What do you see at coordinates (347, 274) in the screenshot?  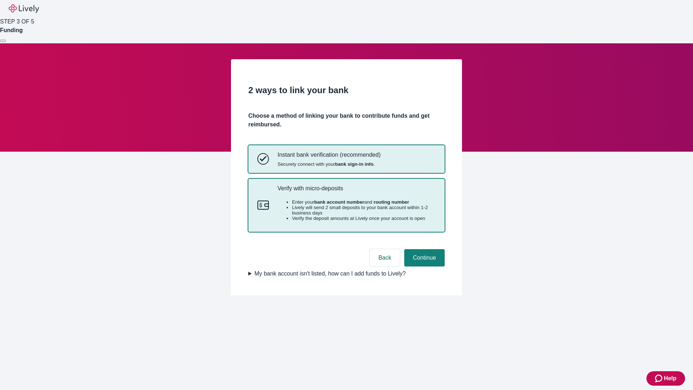 I see `summary: My bank account isn't listed, how can I add funds to Lively?` at bounding box center [347, 274].